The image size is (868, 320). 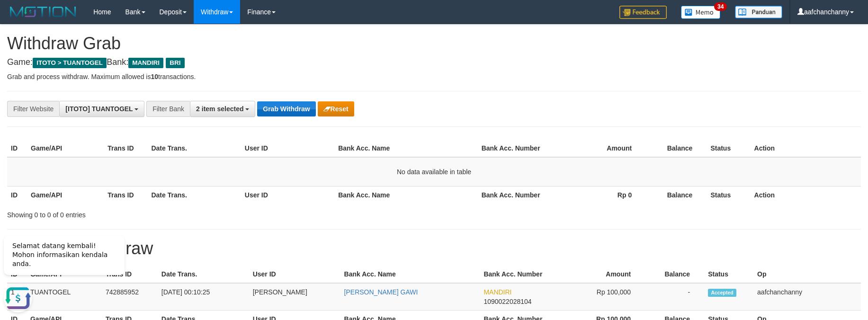 What do you see at coordinates (434, 76) in the screenshot?
I see `p: Grab and process withdraw. Maximum allowed is transactions.` at bounding box center [434, 76].